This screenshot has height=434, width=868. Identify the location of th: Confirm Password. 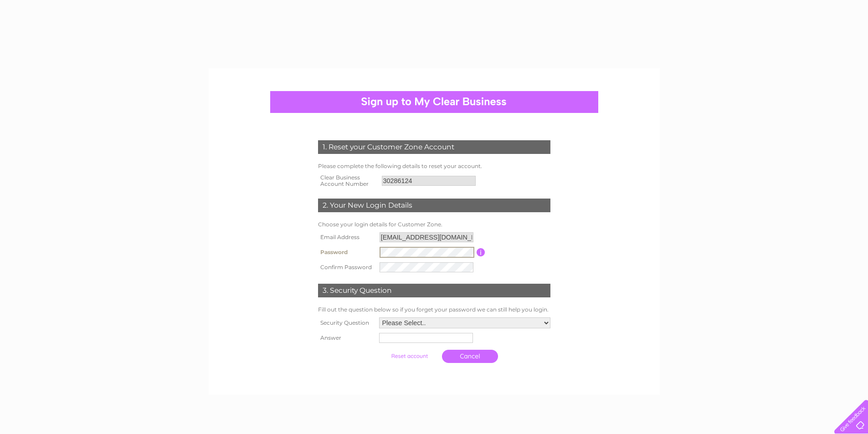
(346, 267).